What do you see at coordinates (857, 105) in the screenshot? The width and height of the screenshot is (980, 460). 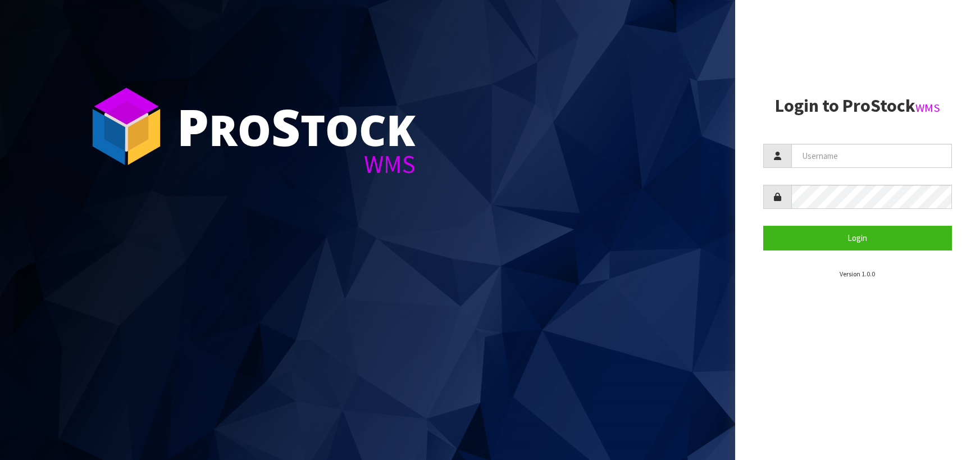 I see `h2: Login to ProStock` at bounding box center [857, 105].